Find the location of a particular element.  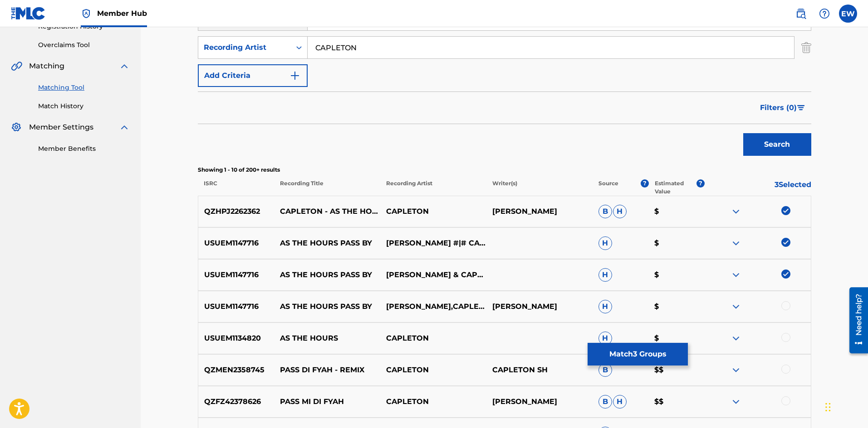

div: User Menu is located at coordinates (848, 14).